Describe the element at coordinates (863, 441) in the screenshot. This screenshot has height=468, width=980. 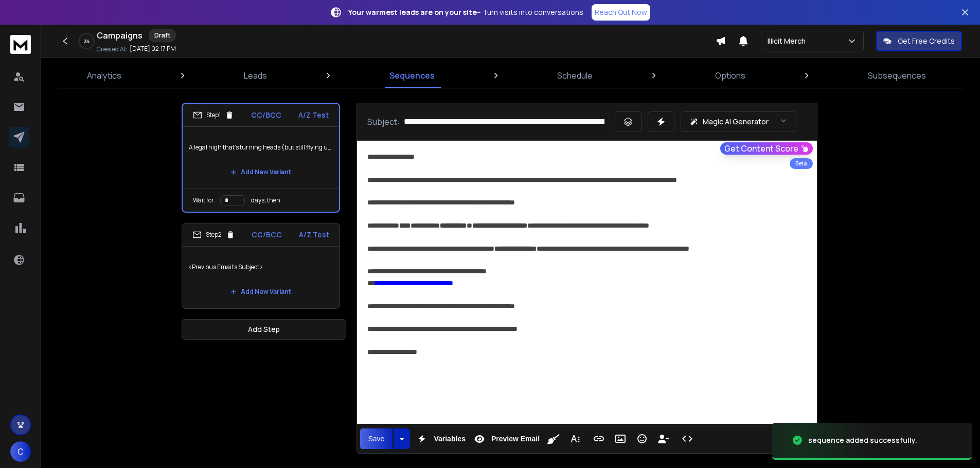
I see `div: sequence added successfully.` at that location.